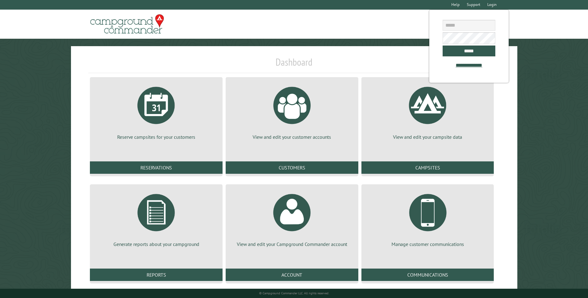 This screenshot has width=588, height=298. Describe the element at coordinates (156, 137) in the screenshot. I see `p: Reserve campsites for your customers` at that location.